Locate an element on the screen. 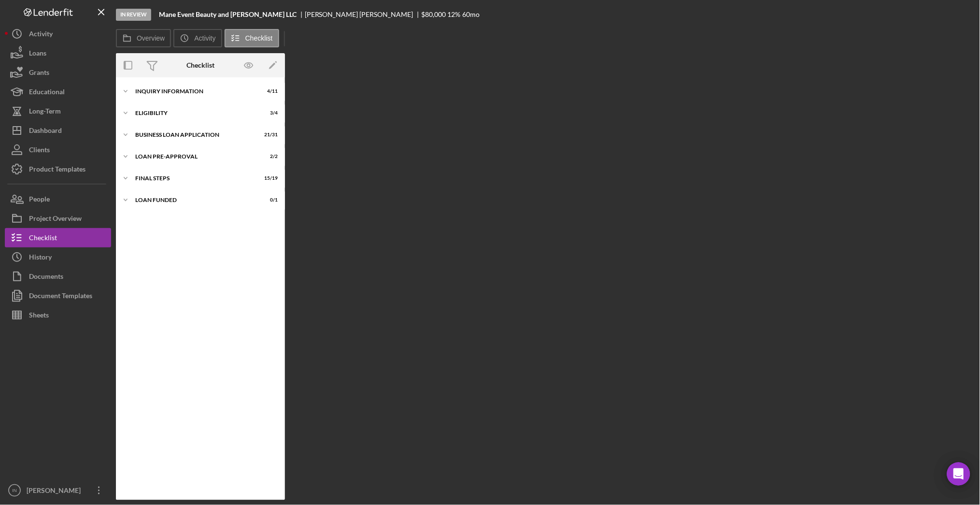  a: Educational is located at coordinates (58, 92).